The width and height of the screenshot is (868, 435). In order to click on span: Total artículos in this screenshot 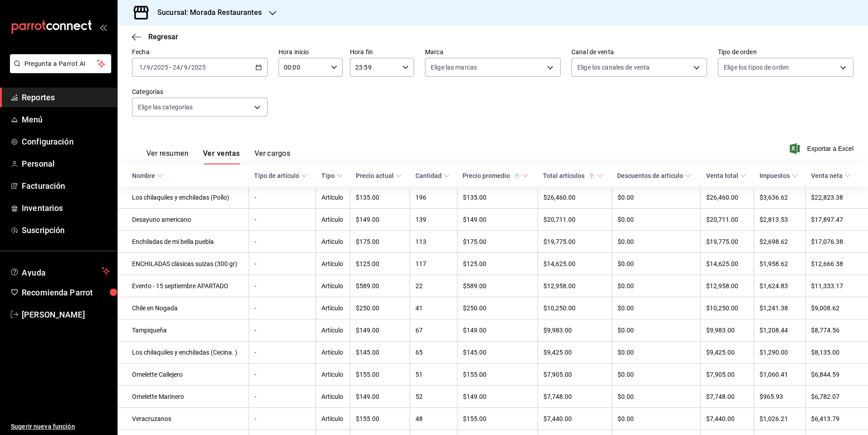, I will do `click(573, 176)`.